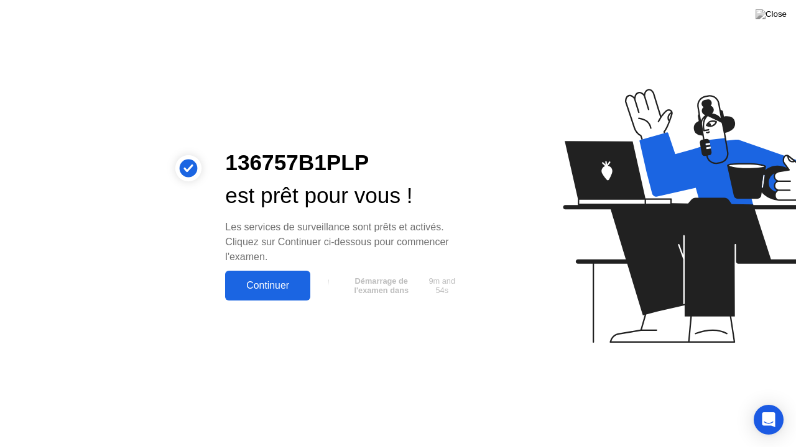  I want to click on div: 136757B1PLP, so click(344, 163).